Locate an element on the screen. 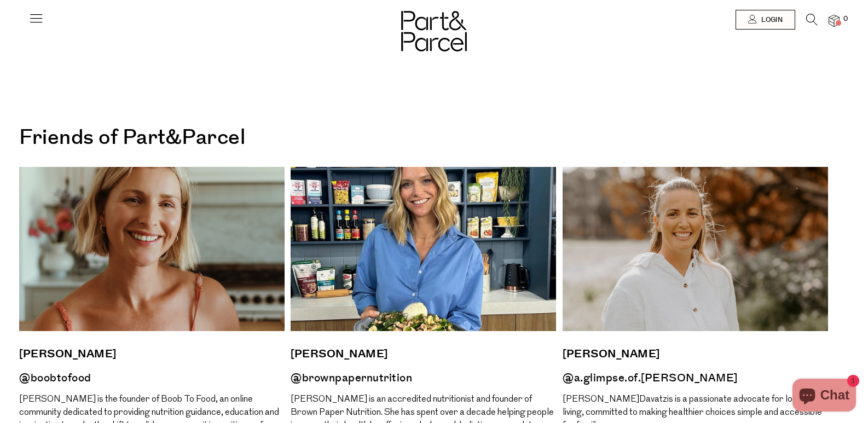  a: 0 is located at coordinates (834, 20).